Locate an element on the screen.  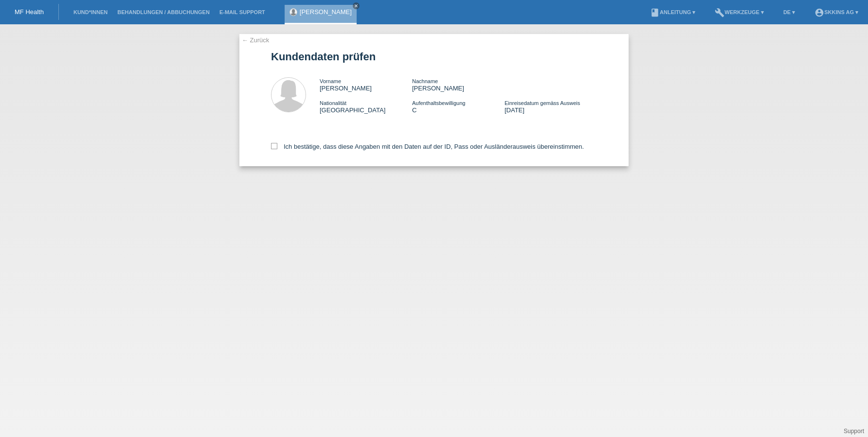
span: Nationalität is located at coordinates (332, 103).